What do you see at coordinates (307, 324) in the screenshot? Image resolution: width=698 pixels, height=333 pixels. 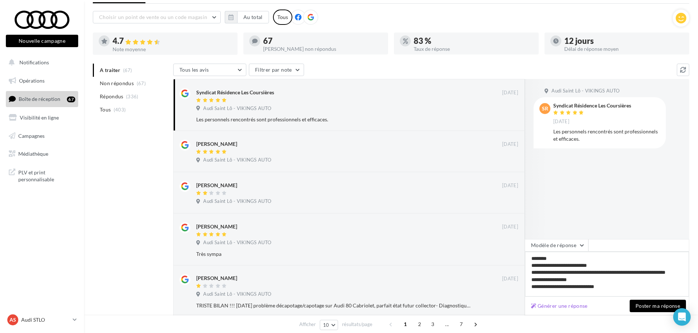 I see `span: Afficher` at bounding box center [307, 324].